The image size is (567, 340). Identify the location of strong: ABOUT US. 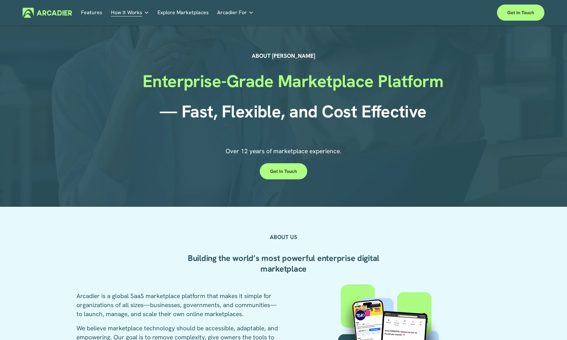
(283, 237).